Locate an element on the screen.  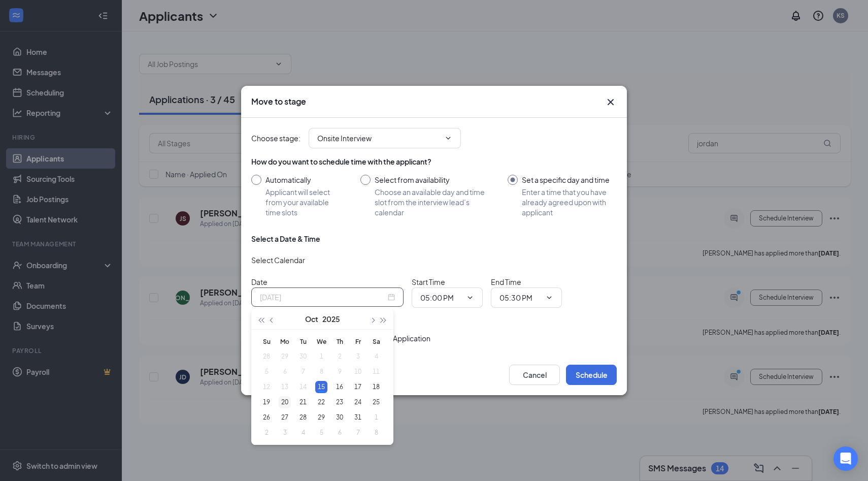
td: 2025-10-30 is located at coordinates (340, 418).